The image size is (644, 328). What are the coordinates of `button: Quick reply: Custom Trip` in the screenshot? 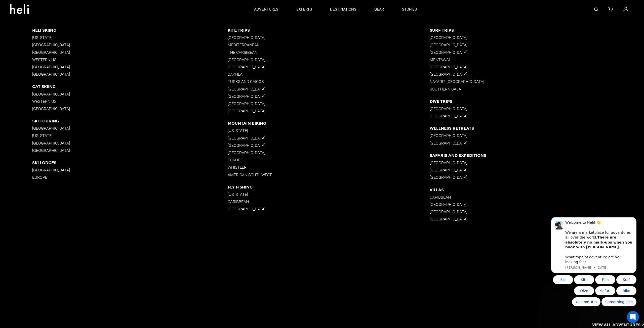 It's located at (43, 85).